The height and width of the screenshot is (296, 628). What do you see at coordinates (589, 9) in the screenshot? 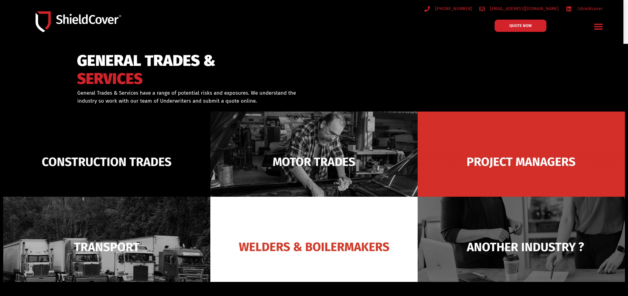
I see `span: /shieldcover` at bounding box center [589, 9].